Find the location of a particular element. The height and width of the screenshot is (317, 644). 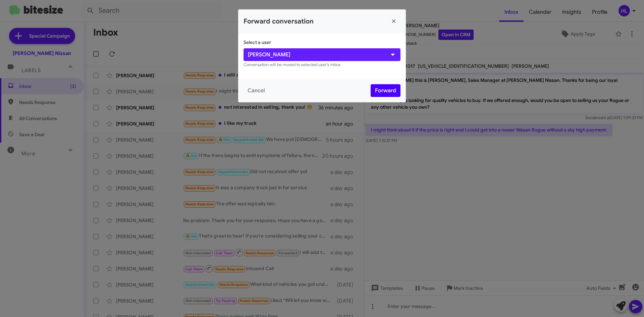

button: Forward is located at coordinates (385, 90).